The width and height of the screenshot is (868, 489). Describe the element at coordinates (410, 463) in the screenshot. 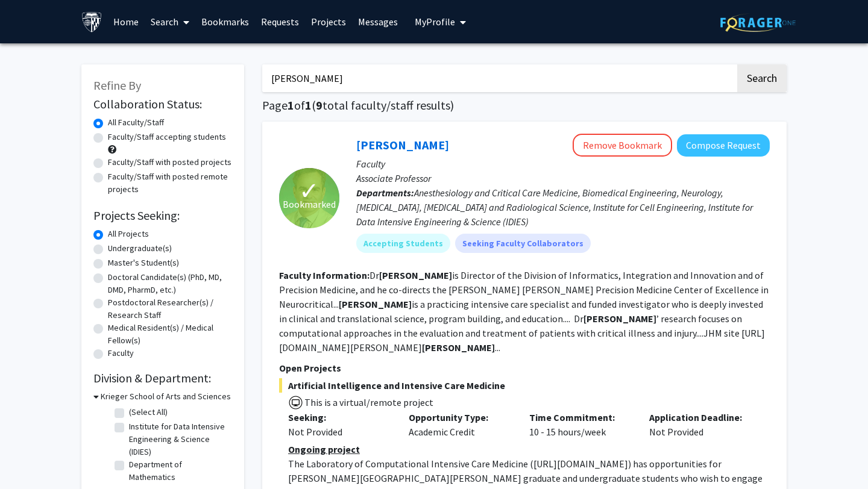

I see `span: The Laboratory of Computational Intensive Care Medicine (` at that location.